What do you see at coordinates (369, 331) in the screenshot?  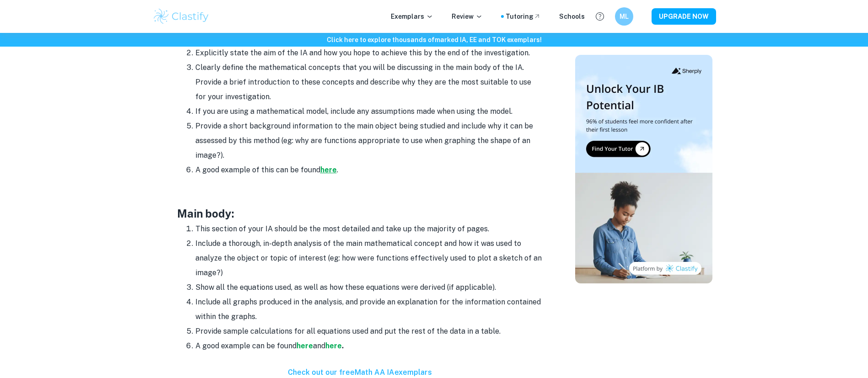 I see `li: Provide sample calculations for all equations used and put the rest of the data in a table.` at bounding box center [369, 331].